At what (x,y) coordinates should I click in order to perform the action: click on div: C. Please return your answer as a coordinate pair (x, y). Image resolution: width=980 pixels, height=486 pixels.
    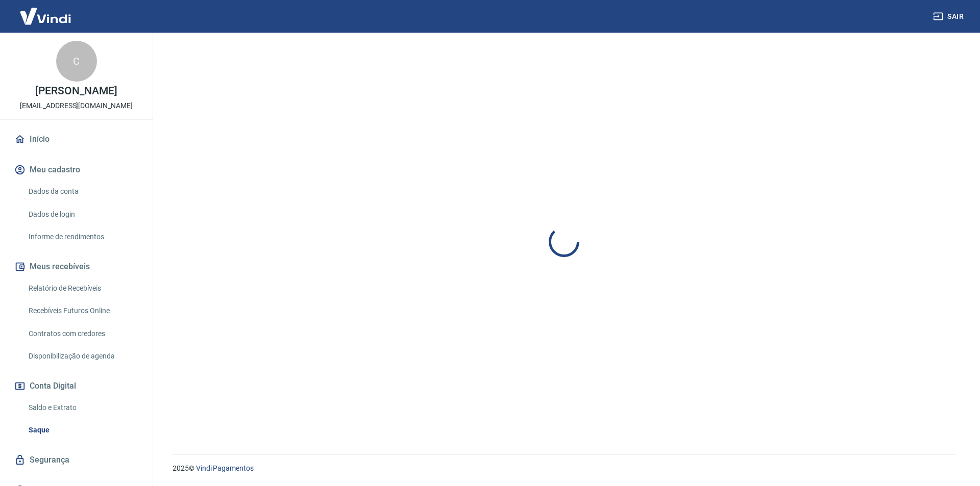
    Looking at the image, I should click on (76, 61).